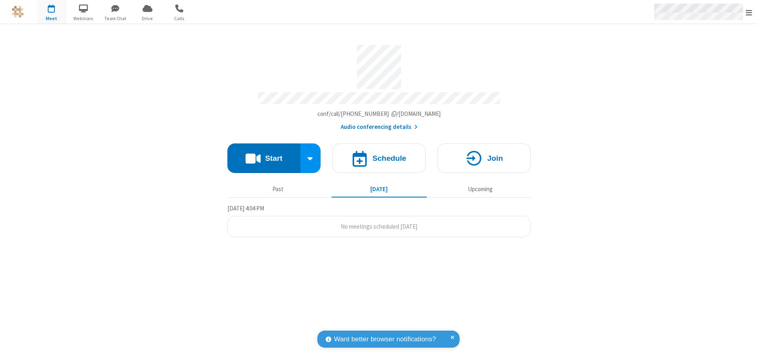  What do you see at coordinates (495, 158) in the screenshot?
I see `h4: Join` at bounding box center [495, 158].